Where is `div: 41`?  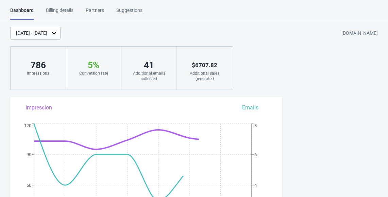
div: 41 is located at coordinates (149, 65).